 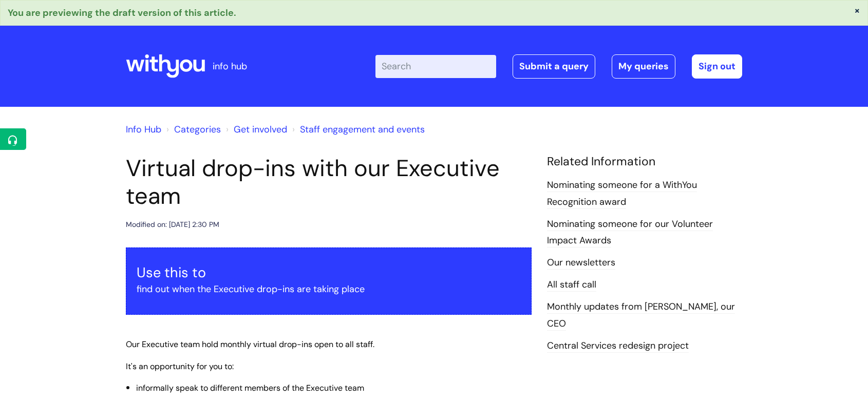 What do you see at coordinates (143, 129) in the screenshot?
I see `a: Info Hub` at bounding box center [143, 129].